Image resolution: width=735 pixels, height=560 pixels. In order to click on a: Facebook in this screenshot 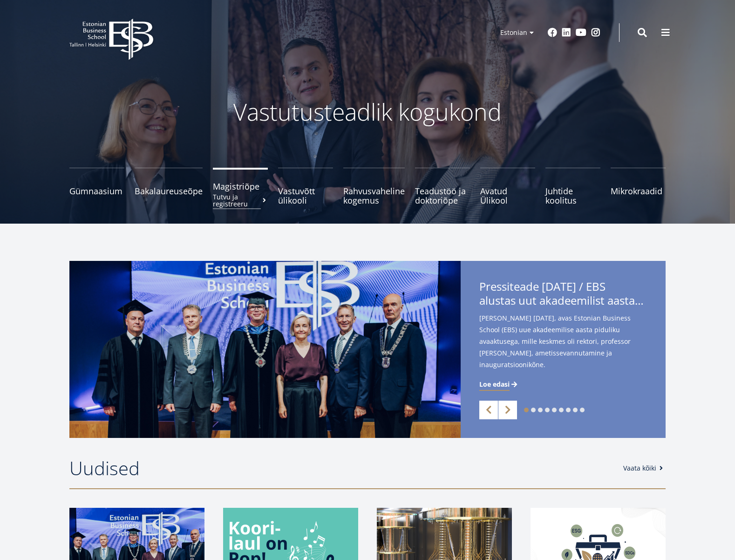, I will do `click(552, 32)`.